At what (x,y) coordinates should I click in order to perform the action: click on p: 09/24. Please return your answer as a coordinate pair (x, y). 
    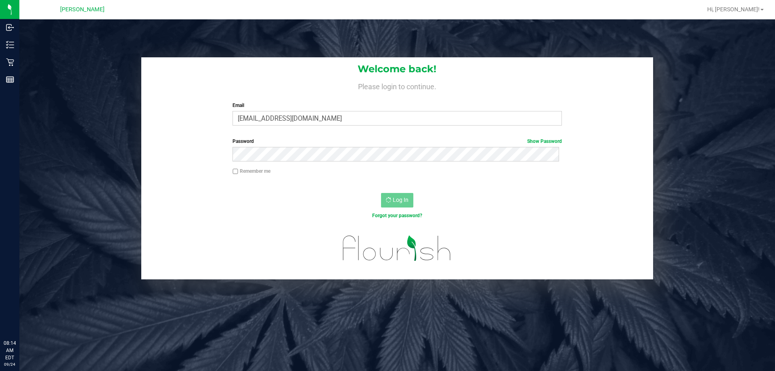
    Looking at the image, I should click on (10, 364).